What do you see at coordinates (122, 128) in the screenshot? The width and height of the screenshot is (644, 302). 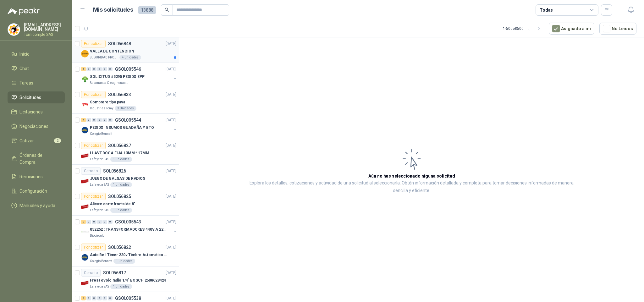 I see `p: PEDIDO INSUMOS GUADAÑA Y BTO` at bounding box center [122, 128].